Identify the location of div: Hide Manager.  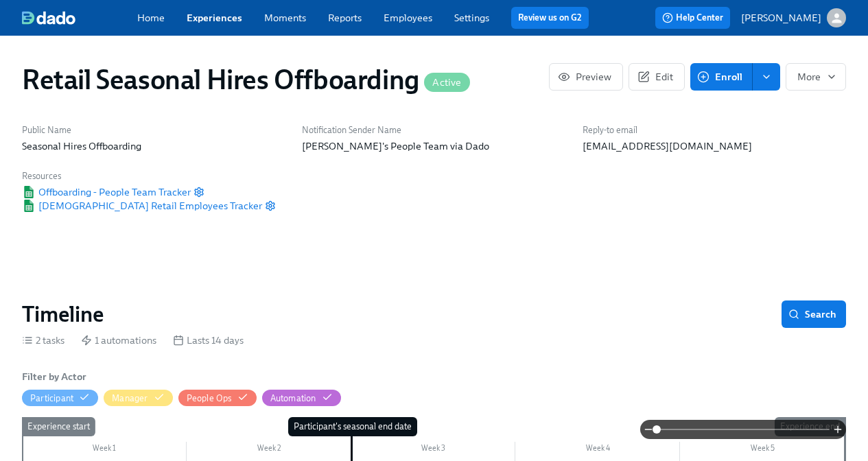
(130, 398).